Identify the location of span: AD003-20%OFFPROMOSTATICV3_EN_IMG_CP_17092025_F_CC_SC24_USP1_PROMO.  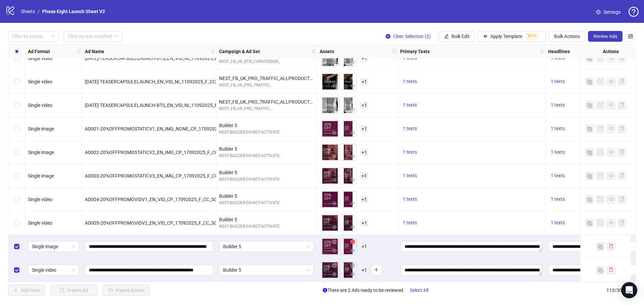
(174, 176).